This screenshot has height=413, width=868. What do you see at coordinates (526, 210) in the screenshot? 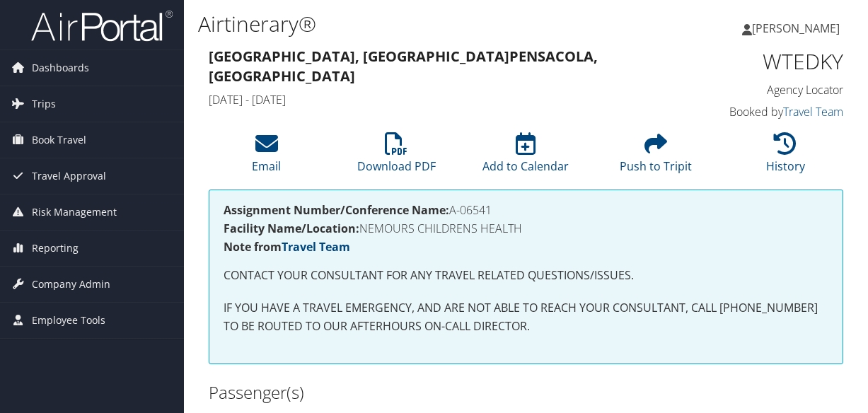
I see `h4: A-06541` at bounding box center [526, 210].